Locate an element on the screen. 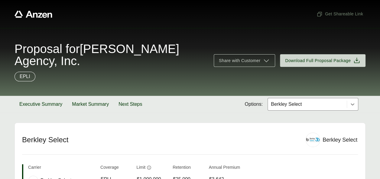  span: Download Full Proposal Package is located at coordinates (318, 61).